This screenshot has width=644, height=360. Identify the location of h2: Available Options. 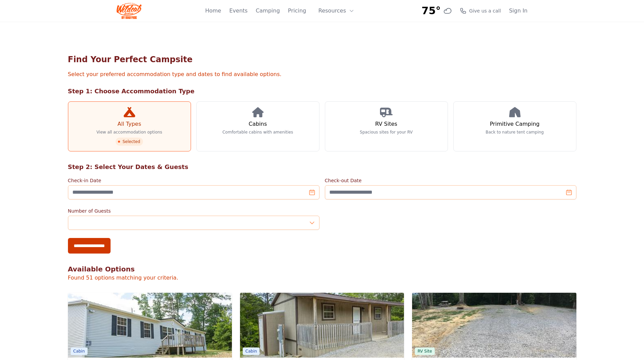
(322, 269).